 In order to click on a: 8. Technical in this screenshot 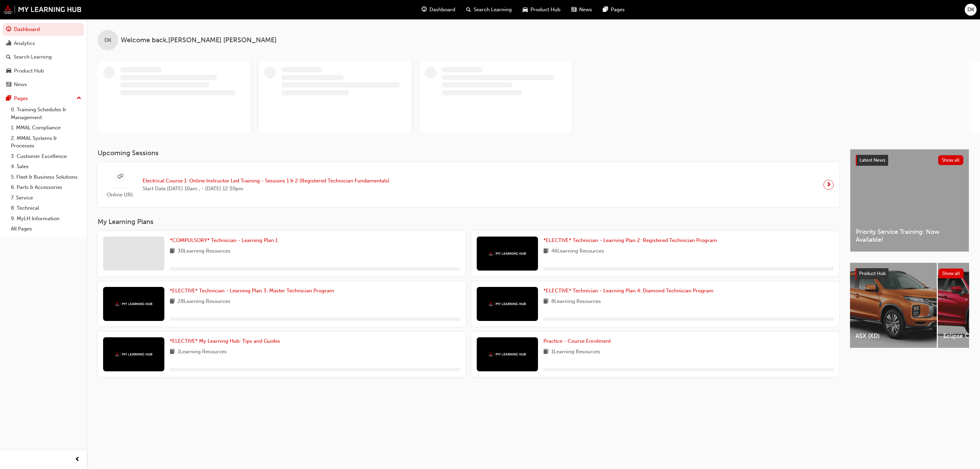, I will do `click(46, 208)`.